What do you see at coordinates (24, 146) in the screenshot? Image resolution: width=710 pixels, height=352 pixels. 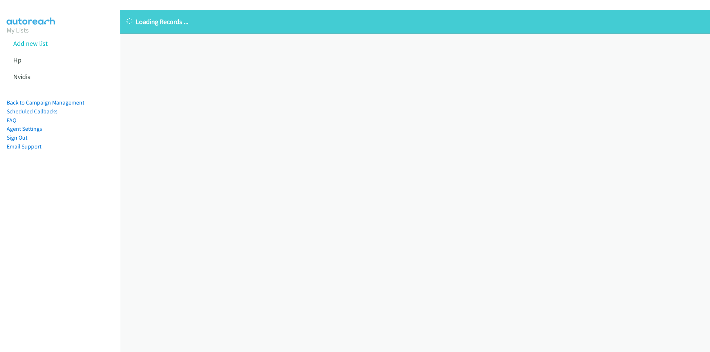 I see `a: Email Support` at bounding box center [24, 146].